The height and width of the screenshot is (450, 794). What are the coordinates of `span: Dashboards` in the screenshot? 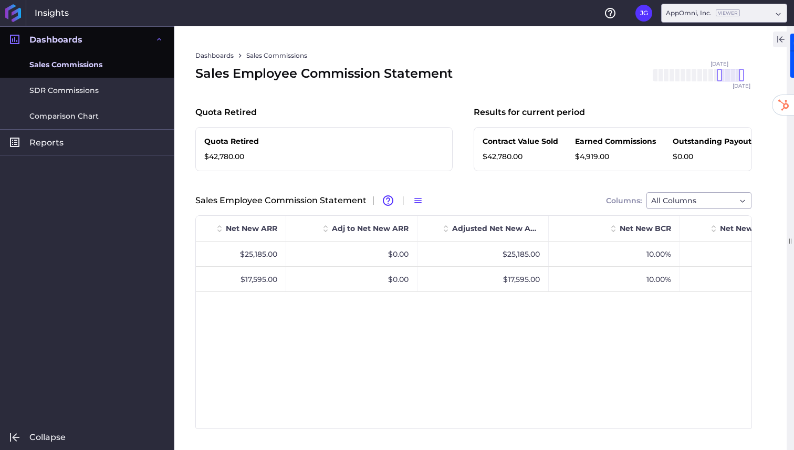 It's located at (56, 39).